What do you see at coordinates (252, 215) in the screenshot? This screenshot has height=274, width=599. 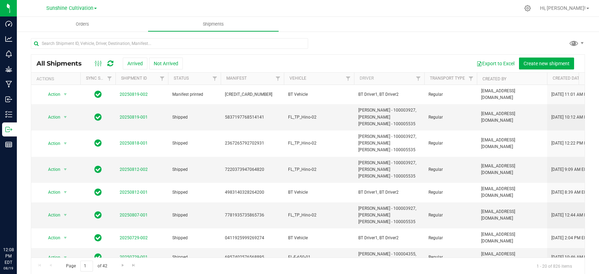 I see `span: 7781935735865736` at bounding box center [252, 215].